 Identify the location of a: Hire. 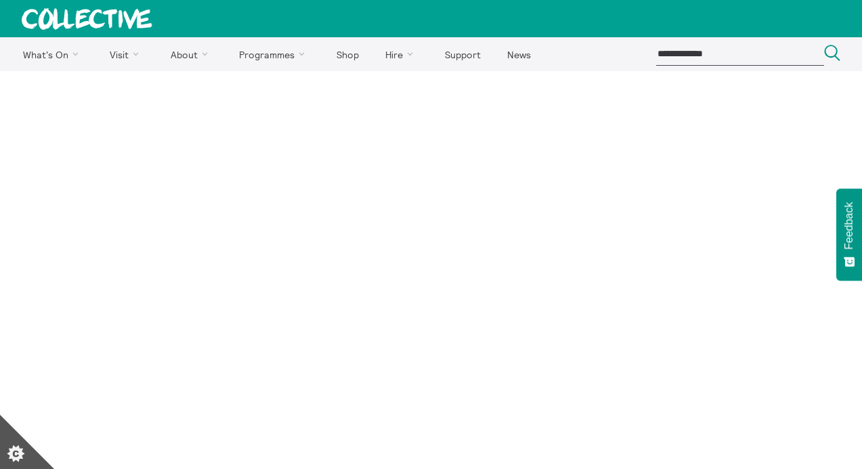
(402, 54).